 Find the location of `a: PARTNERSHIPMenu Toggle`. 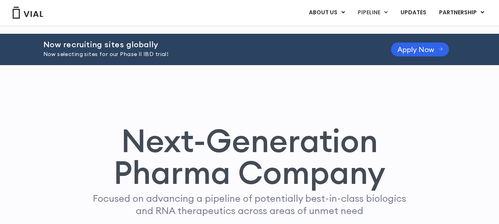

a: PARTNERSHIPMenu Toggle is located at coordinates (462, 13).